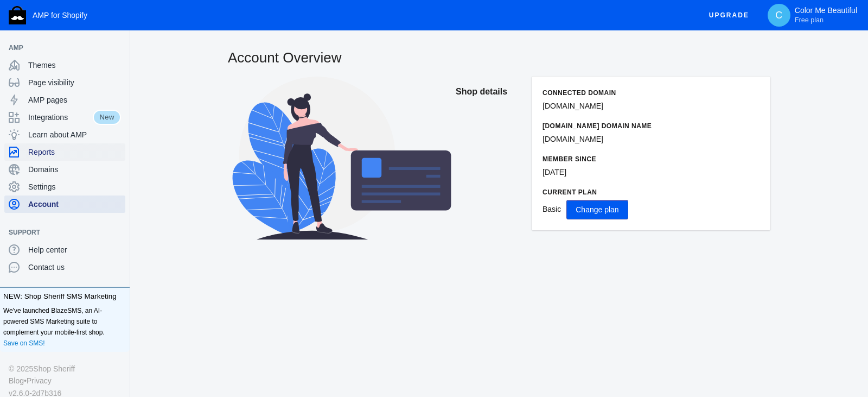  Describe the element at coordinates (826, 15) in the screenshot. I see `p: Color Me Beautiful` at that location.